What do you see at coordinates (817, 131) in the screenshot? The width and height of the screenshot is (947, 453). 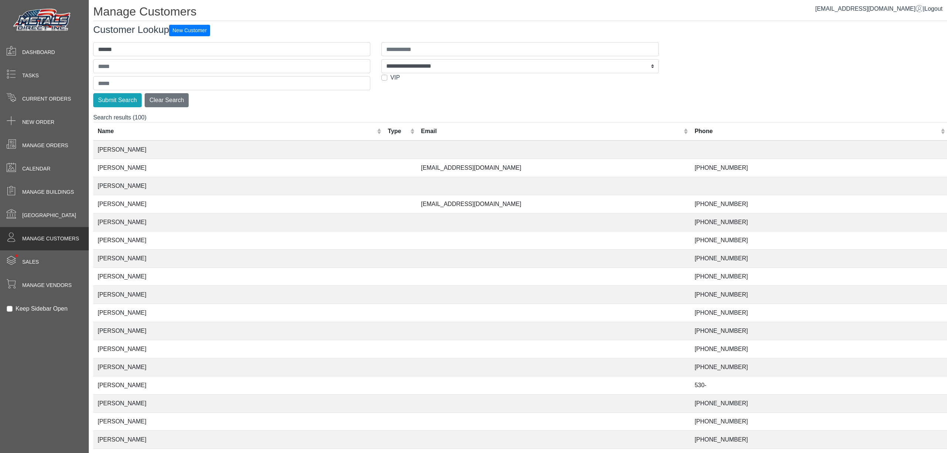 I see `div: Phone` at bounding box center [817, 131].